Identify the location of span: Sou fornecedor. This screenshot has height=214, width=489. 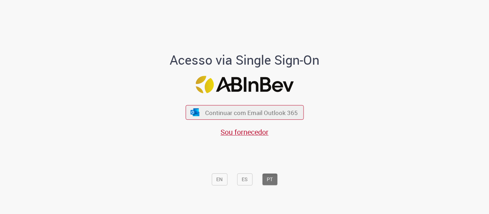
(245, 132).